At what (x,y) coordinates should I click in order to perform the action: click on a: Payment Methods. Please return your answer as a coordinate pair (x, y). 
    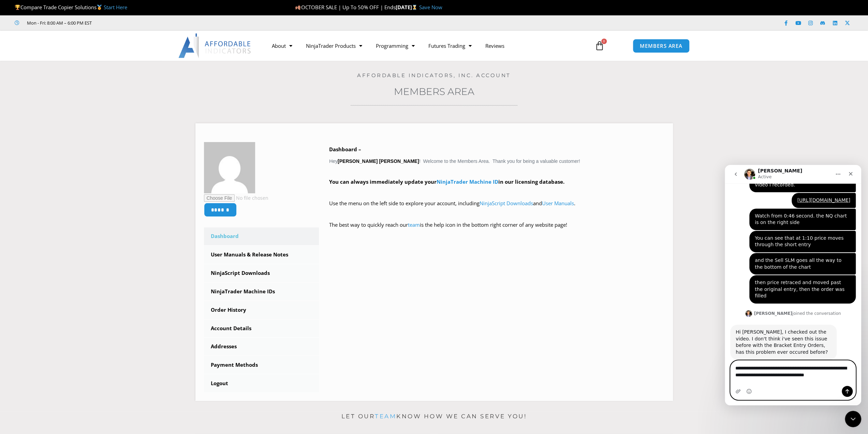
    Looking at the image, I should click on (261, 365).